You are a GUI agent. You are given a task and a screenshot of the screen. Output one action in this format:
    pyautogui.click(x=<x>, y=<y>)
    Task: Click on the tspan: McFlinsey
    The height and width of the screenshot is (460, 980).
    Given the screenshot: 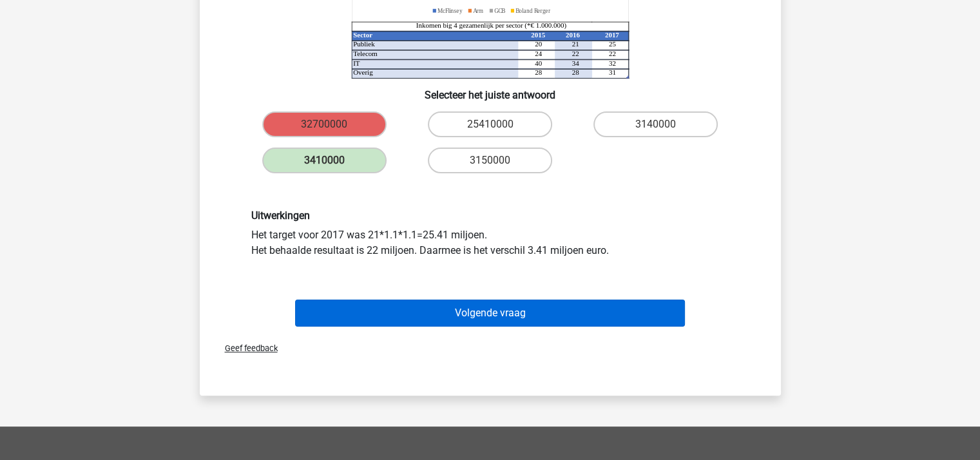 What is the action you would take?
    pyautogui.click(x=450, y=10)
    